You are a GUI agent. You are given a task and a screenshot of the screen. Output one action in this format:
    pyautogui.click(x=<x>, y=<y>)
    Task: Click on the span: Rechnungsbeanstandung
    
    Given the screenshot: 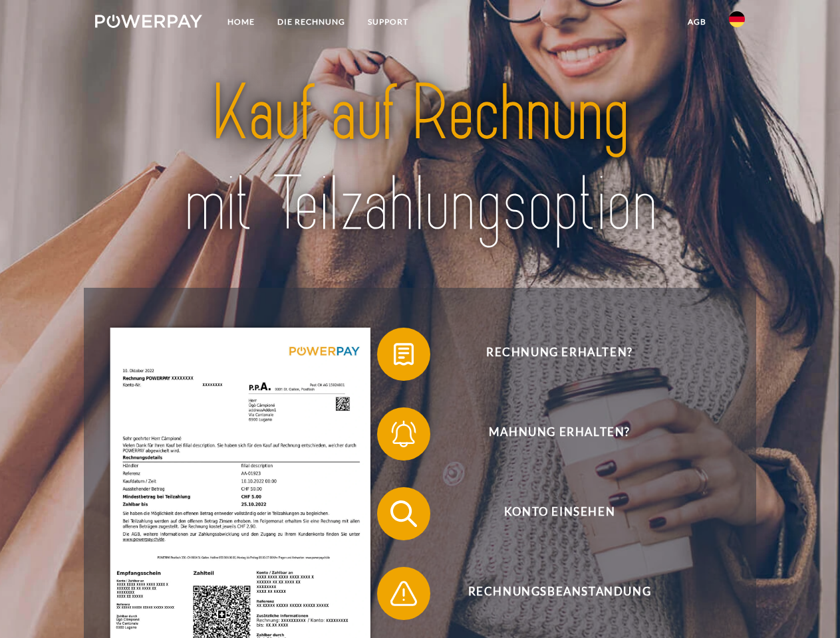 What is the action you would take?
    pyautogui.click(x=559, y=593)
    